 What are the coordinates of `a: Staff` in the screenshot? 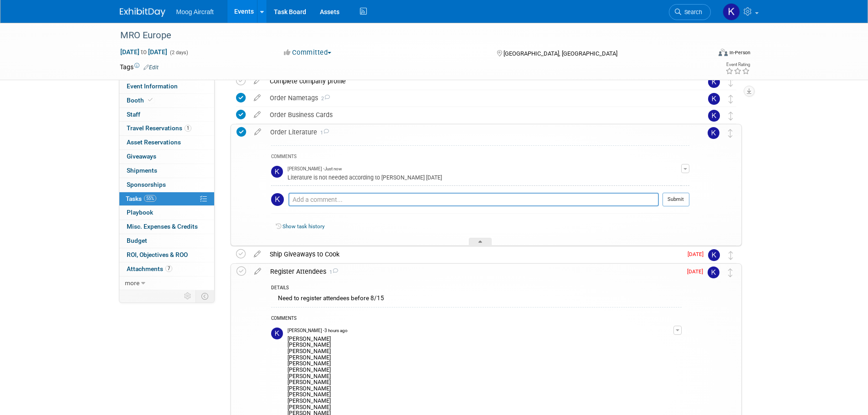 It's located at (167, 115).